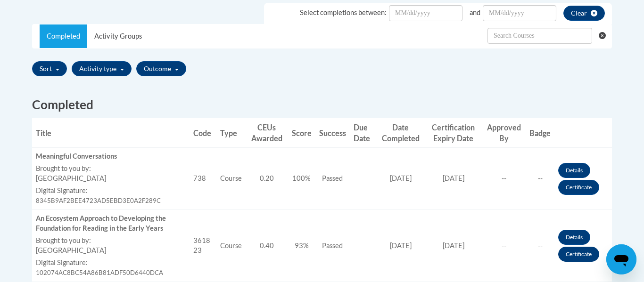 Image resolution: width=644 pixels, height=282 pixels. Describe the element at coordinates (203, 179) in the screenshot. I see `td: 738` at that location.